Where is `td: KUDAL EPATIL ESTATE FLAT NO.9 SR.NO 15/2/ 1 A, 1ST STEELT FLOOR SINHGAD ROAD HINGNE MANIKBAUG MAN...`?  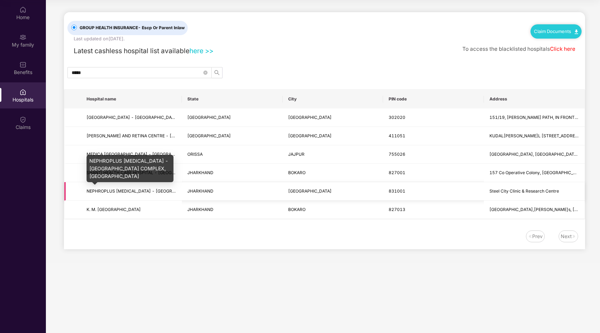
td: KUDAL EPATIL ESTATE FLAT NO.9 SR.NO 15/2/ 1 A, 1ST STEELT FLOOR SINHGAD ROAD HINGNE MANIKBAUG MAN... is located at coordinates (534, 136).